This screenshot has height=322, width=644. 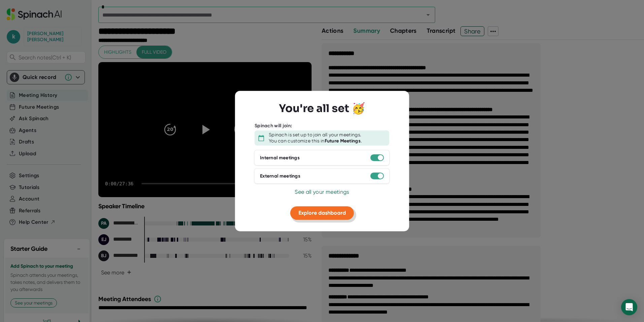 I want to click on div: Internal meetings, so click(x=280, y=158).